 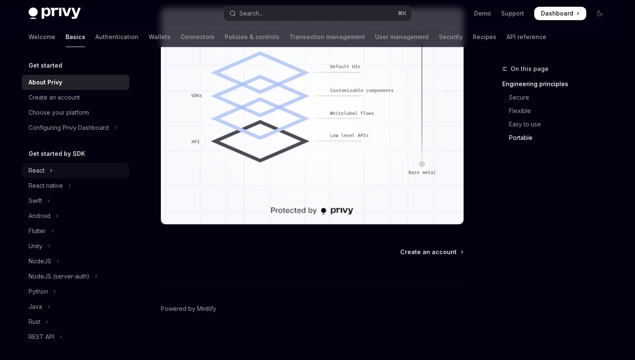 What do you see at coordinates (529, 69) in the screenshot?
I see `span: On this page` at bounding box center [529, 69].